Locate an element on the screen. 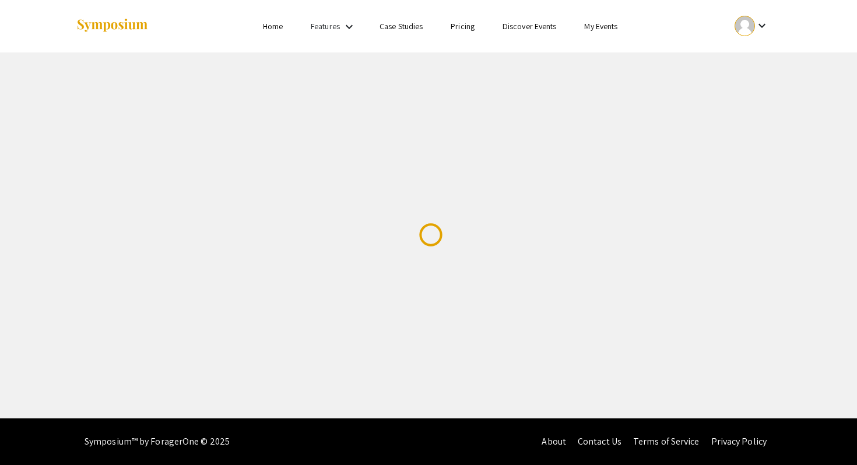 The width and height of the screenshot is (857, 465). mat-icon: Expand Features list is located at coordinates (349, 27).